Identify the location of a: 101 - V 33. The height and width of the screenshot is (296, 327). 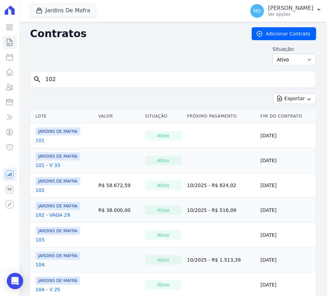
(48, 165).